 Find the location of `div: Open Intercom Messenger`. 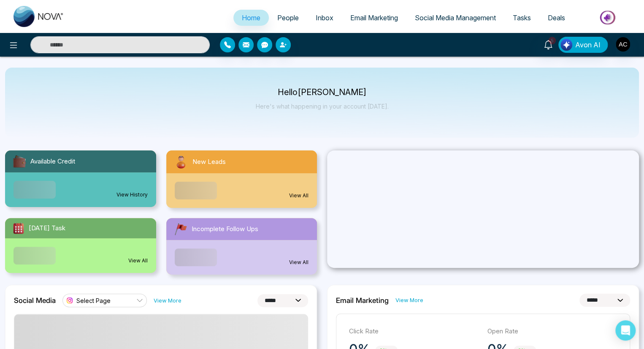

div: Open Intercom Messenger is located at coordinates (625, 330).